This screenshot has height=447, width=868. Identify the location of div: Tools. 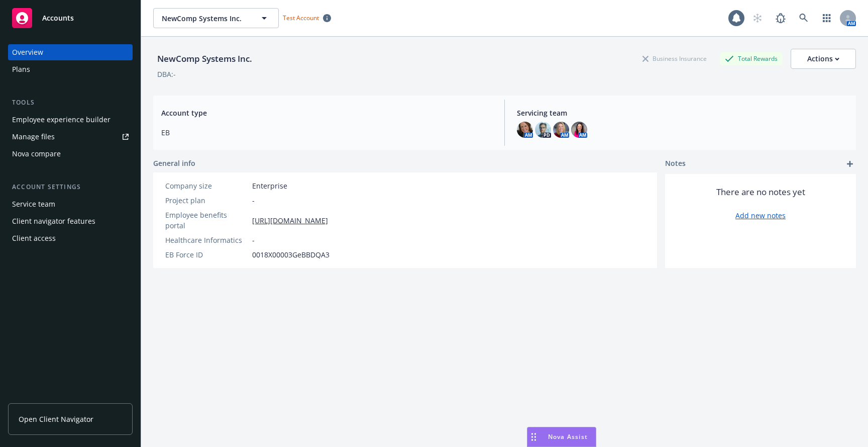
(70, 103).